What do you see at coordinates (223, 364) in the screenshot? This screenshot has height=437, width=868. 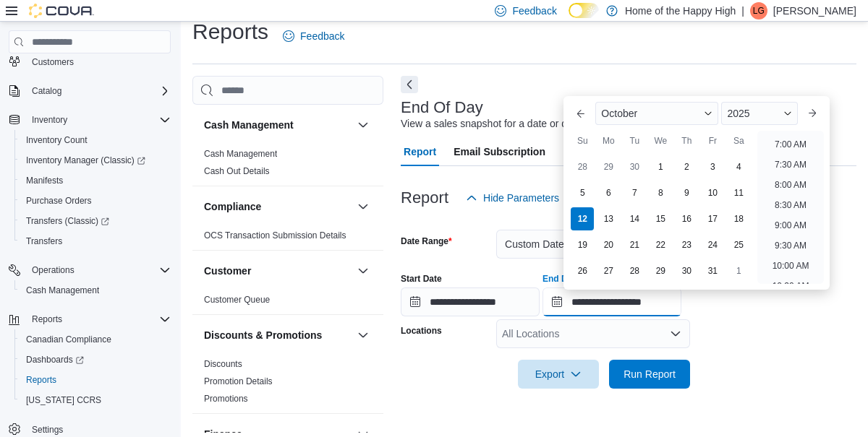 I see `a: Discounts` at bounding box center [223, 364].